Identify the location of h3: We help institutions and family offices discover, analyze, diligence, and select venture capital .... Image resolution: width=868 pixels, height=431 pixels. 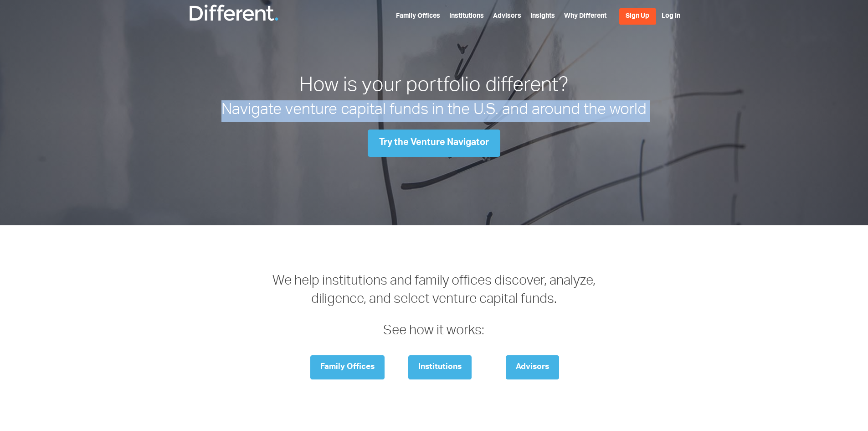
(434, 307).